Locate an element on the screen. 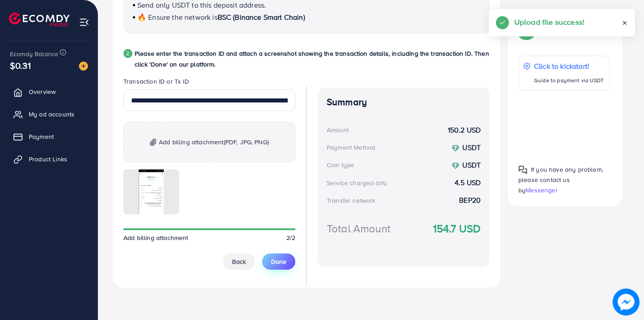 This screenshot has width=644, height=320. div: Total Amount is located at coordinates (359, 228).